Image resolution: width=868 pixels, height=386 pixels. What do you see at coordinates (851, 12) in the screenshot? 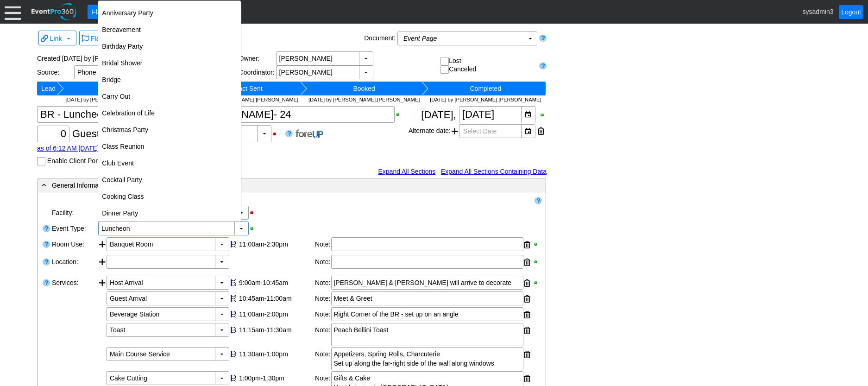
I see `a: Logout` at bounding box center [851, 12].